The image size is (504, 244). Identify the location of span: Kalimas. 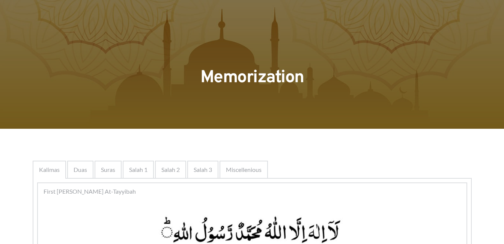
(49, 170).